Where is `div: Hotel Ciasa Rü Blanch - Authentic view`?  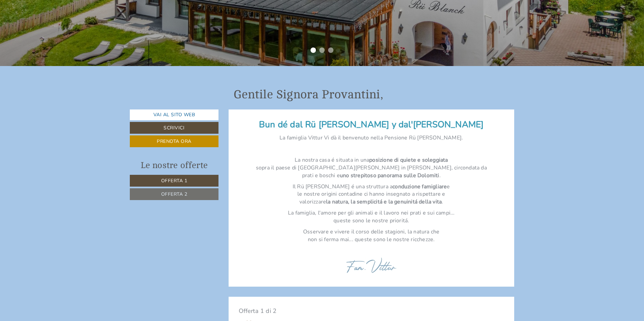
div: Hotel Ciasa Rü Blanch - Authentic view is located at coordinates (57, 22).